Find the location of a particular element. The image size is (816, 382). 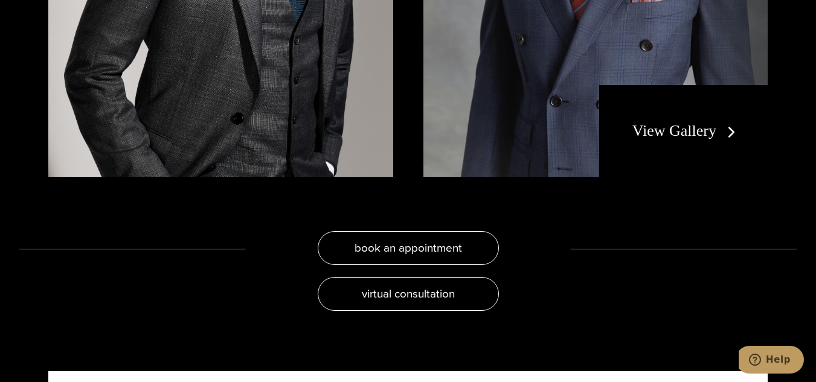

span: book an appointment is located at coordinates (408, 248).